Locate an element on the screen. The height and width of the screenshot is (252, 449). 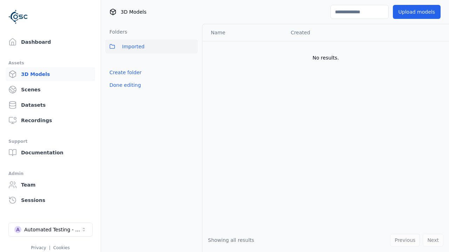
a: Scenes is located at coordinates (50, 90).